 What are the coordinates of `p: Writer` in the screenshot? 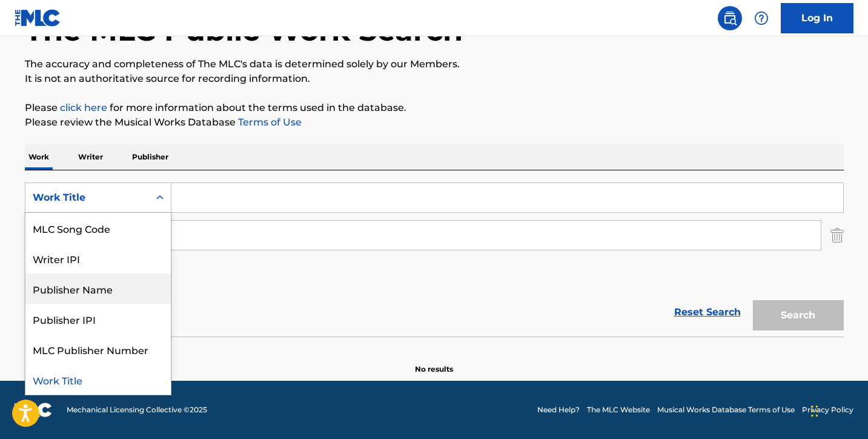 It's located at (90, 157).